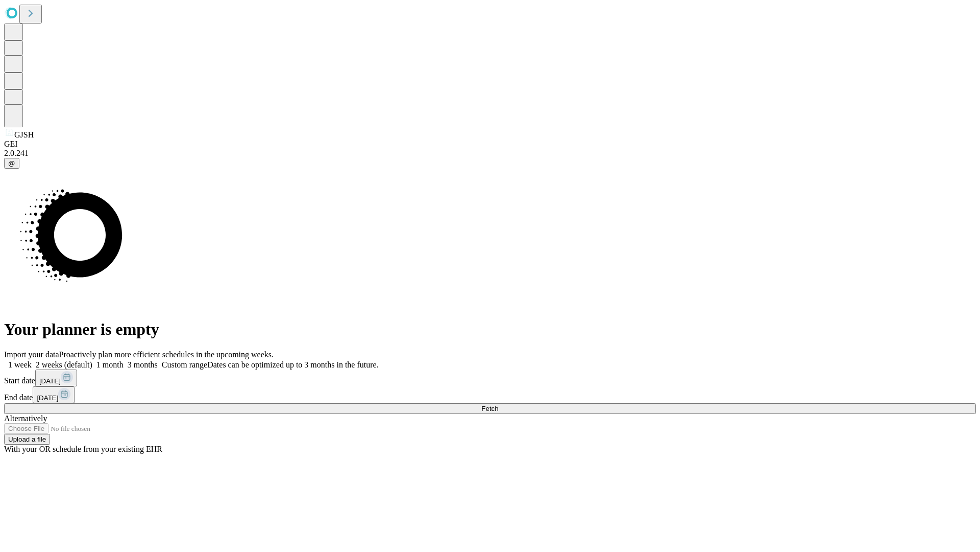 This screenshot has height=552, width=980. What do you see at coordinates (490, 408) in the screenshot?
I see `button: Fetch` at bounding box center [490, 408].